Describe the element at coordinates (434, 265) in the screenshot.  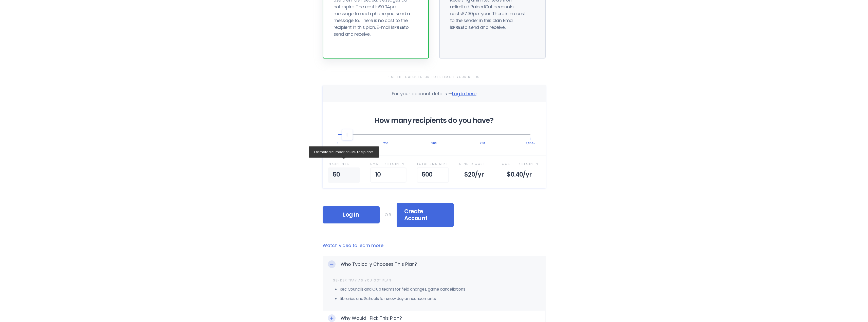
I see `div: Toggle ExpandWho Typically Chooses This Plan?` at that location.